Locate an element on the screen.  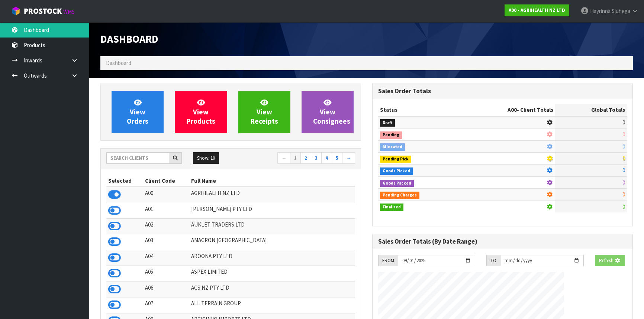
td: A07 is located at coordinates (166, 306).